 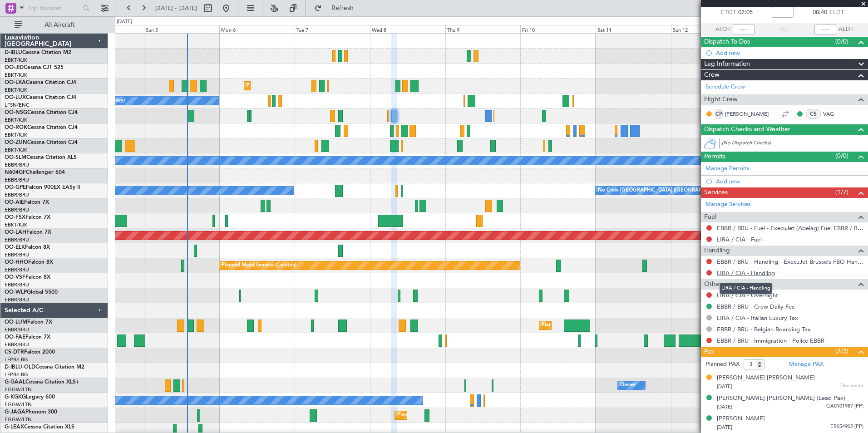 What do you see at coordinates (28, 233) in the screenshot?
I see `a: OO-LAHFalcon 7X` at bounding box center [28, 233].